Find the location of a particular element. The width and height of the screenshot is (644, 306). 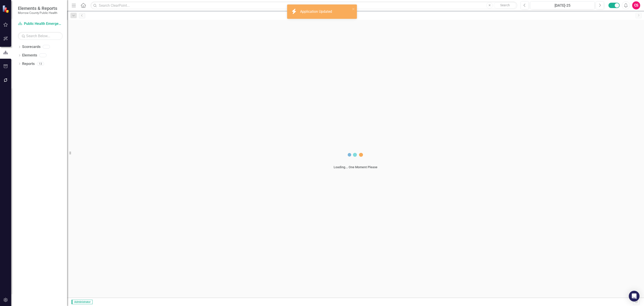

span: Search is located at coordinates (505, 5).